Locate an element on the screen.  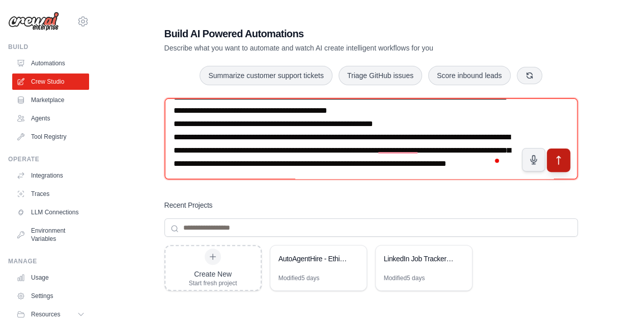
textarea: To enrich screen reader interactions, please activate Accessibility in Grammarly extension settings is located at coordinates (371, 139).